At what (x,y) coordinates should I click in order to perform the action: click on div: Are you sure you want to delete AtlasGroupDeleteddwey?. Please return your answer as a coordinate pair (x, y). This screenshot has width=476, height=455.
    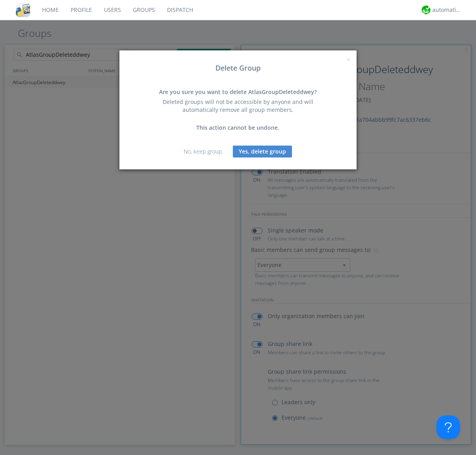
    Looking at the image, I should click on (238, 92).